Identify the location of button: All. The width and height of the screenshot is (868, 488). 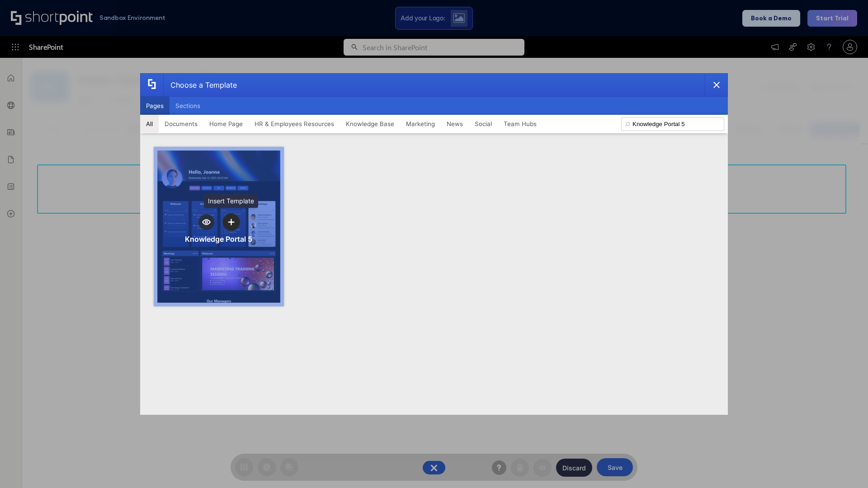
(149, 124).